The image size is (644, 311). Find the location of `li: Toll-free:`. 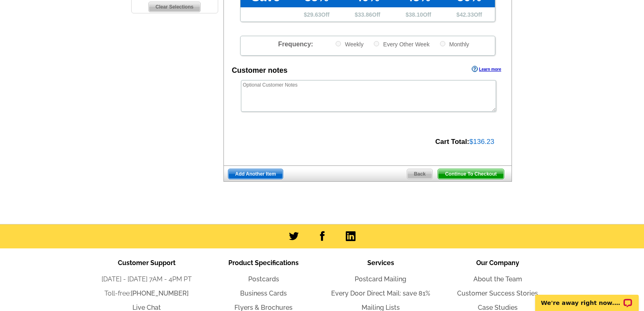

li: Toll-free: is located at coordinates (147, 293).